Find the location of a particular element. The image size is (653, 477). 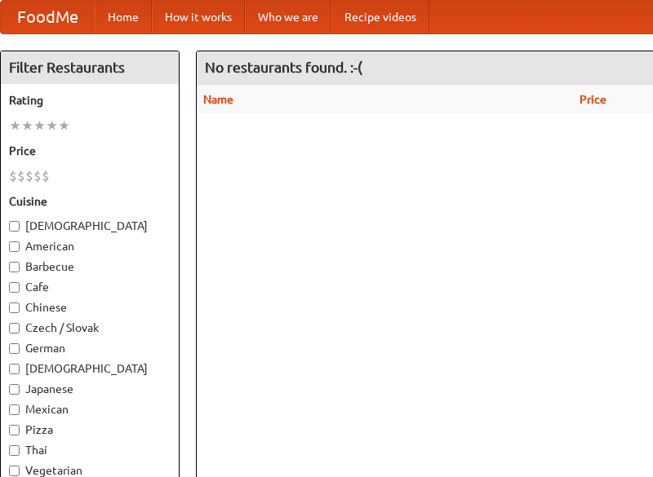

a: Name is located at coordinates (218, 100).